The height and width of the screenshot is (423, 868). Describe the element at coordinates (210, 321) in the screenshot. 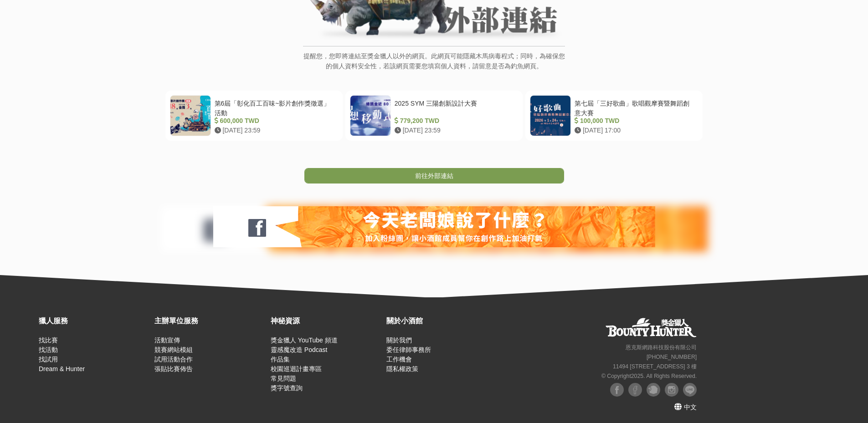

I see `div: 主辦單位服務` at that location.